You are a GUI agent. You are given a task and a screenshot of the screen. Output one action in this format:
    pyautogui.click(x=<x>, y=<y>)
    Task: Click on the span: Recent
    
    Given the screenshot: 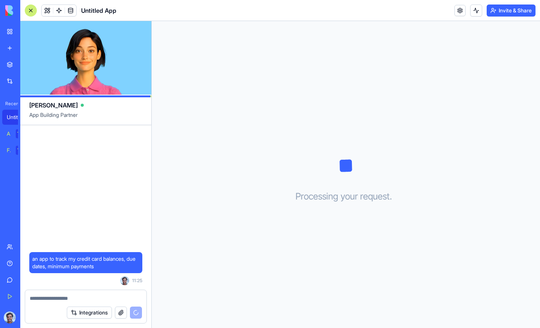 What is the action you would take?
    pyautogui.click(x=10, y=104)
    